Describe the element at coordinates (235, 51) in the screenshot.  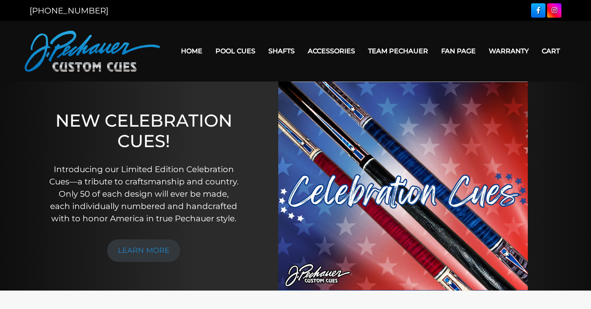
I see `a: Pool Cues` at that location.